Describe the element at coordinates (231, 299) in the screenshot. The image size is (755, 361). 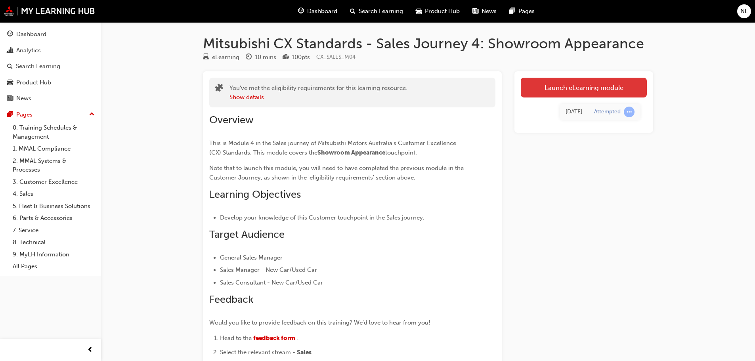
I see `span: Feedback` at that location.